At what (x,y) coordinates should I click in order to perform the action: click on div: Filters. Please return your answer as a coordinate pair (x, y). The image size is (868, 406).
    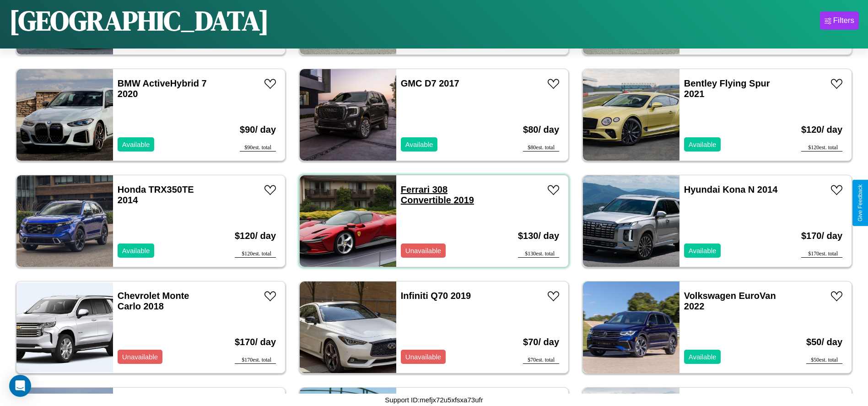
    Looking at the image, I should click on (844, 21).